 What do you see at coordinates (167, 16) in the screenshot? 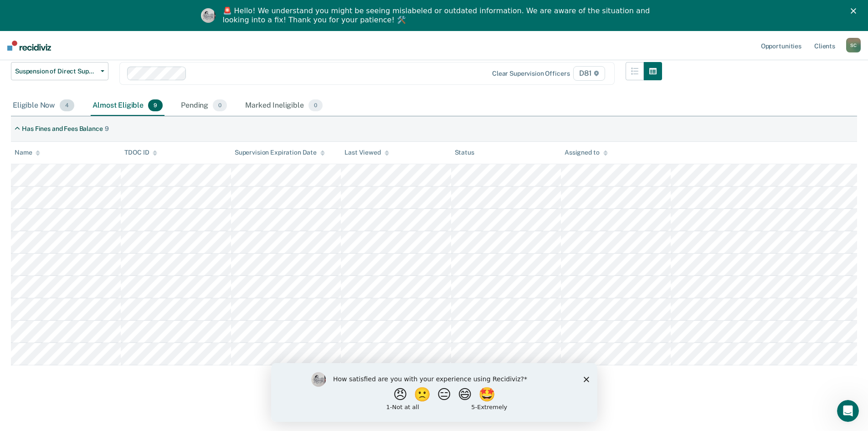
I see `div: How satisfied are you with your experience using Recidiviz?` at bounding box center [167, 16].